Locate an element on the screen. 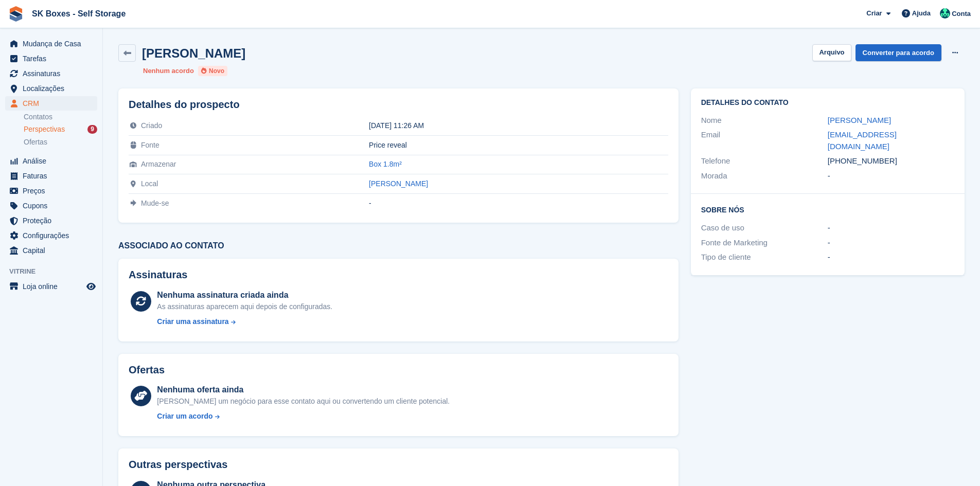 This screenshot has height=486, width=980. div: Nenhuma assinatura criada ainda is located at coordinates (244, 296).